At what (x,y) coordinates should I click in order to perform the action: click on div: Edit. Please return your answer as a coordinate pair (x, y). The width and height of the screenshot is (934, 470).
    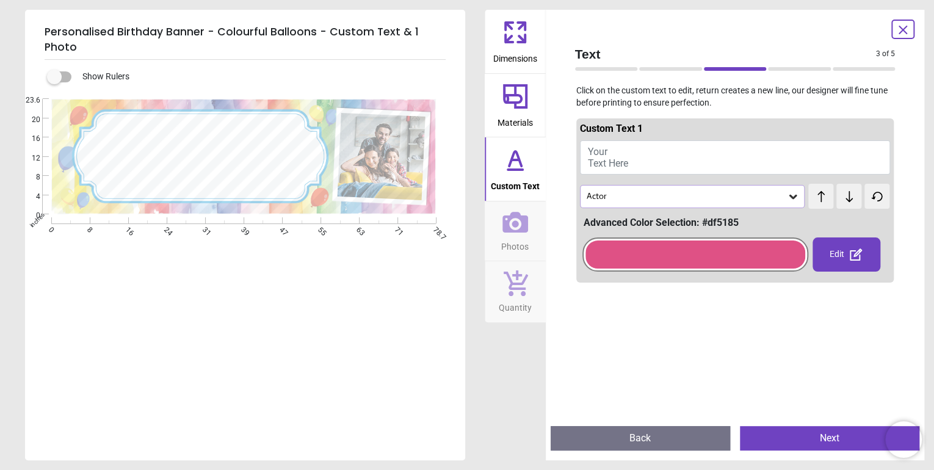
    Looking at the image, I should click on (846, 255).